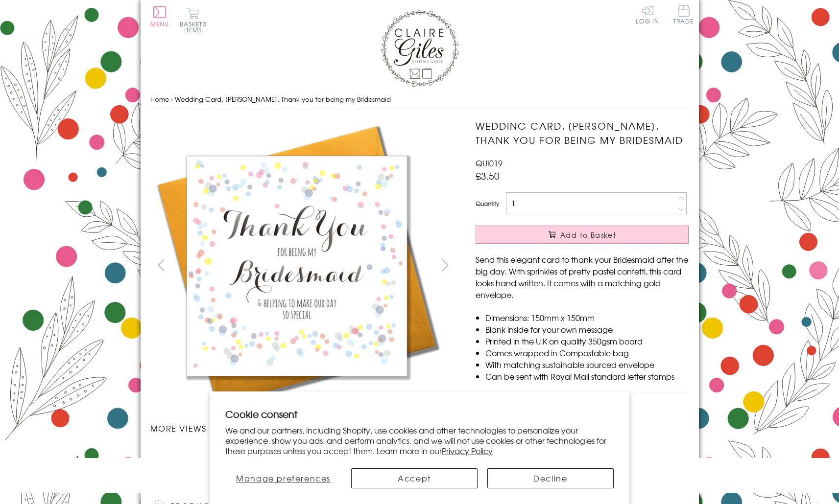  I want to click on label: Quantity, so click(487, 204).